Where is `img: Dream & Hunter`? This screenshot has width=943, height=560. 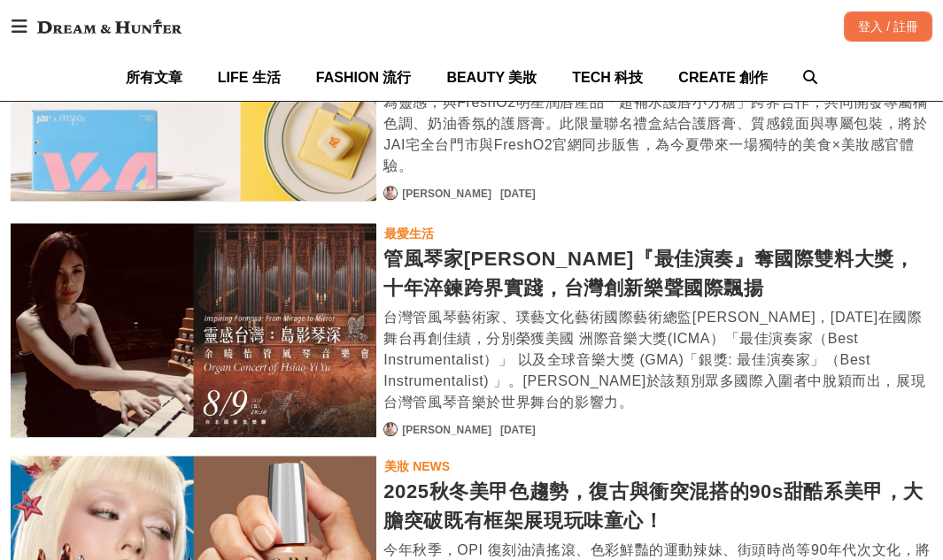 img: Dream & Hunter is located at coordinates (109, 26).